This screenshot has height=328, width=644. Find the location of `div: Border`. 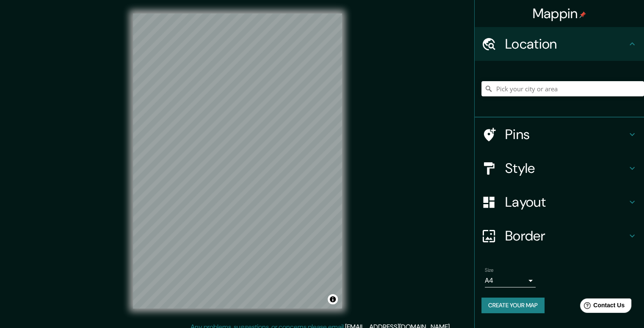

div: Border is located at coordinates (560, 236).